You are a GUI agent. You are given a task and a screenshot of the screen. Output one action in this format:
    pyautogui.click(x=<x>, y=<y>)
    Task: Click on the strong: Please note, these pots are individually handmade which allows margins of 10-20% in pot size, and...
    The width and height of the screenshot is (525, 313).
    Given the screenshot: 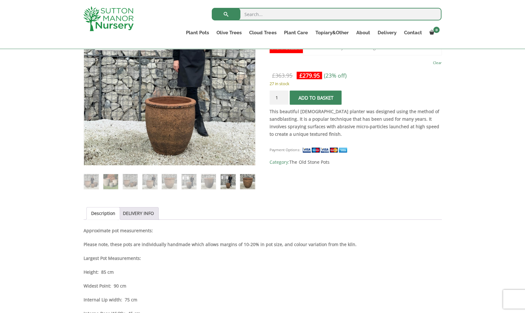 What is the action you would take?
    pyautogui.click(x=220, y=244)
    